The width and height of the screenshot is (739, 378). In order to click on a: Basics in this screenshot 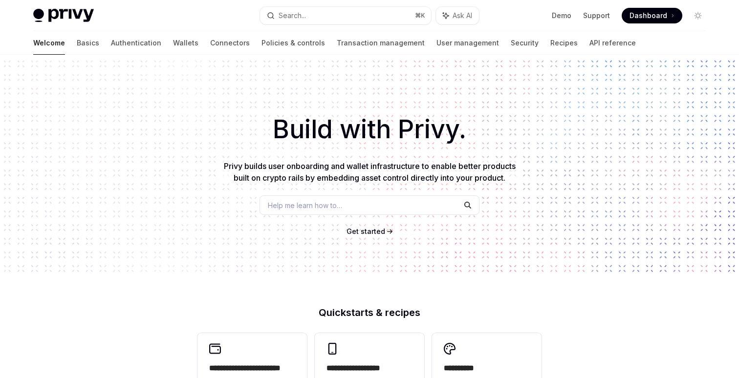, I will do `click(88, 43)`.